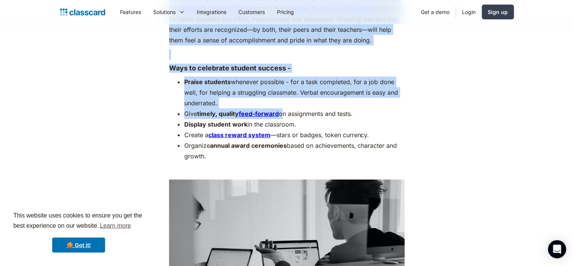  Describe the element at coordinates (207, 82) in the screenshot. I see `strong: Praise students` at that location.